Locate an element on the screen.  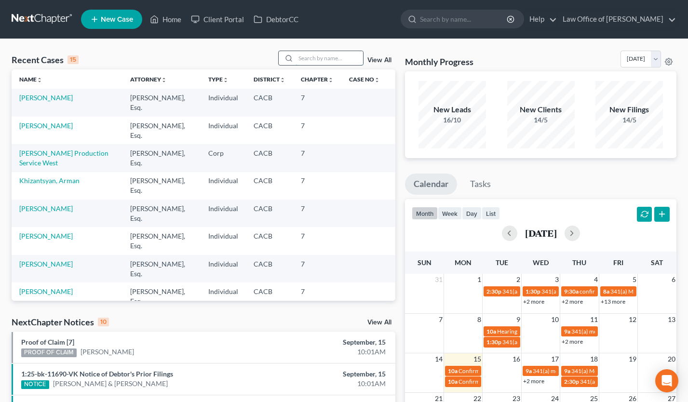
button: month is located at coordinates (425, 213).